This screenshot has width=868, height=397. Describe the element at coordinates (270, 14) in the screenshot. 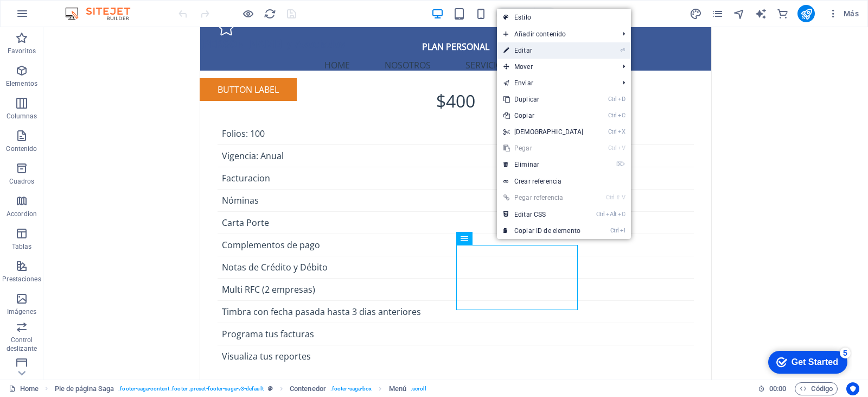

I see `button: reload` at that location.